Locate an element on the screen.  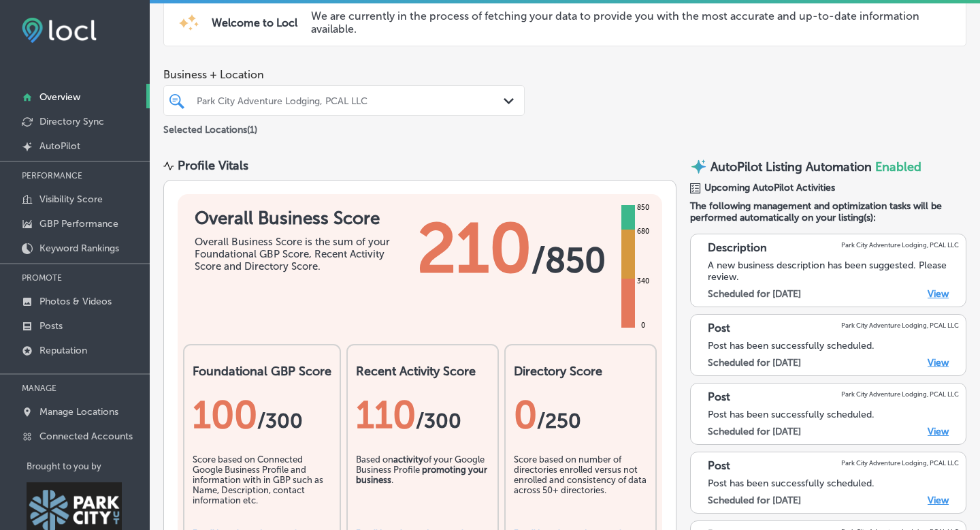
span: 210 is located at coordinates (474, 249).